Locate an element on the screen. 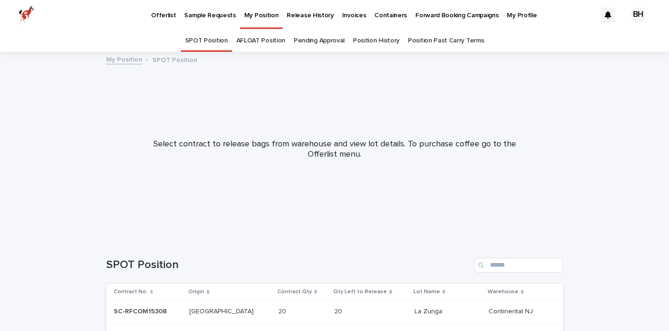  p: SPOT Position is located at coordinates (175, 59).